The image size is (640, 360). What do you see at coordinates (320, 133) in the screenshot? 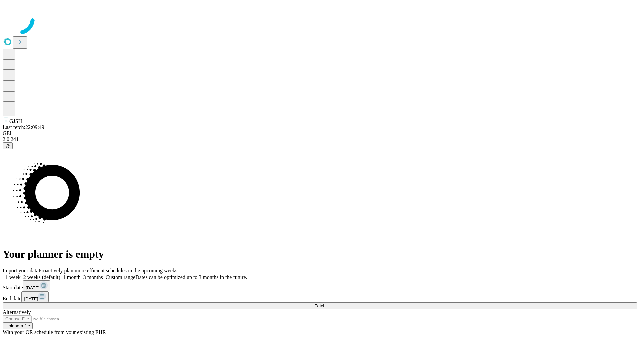
I see `div: GEI` at bounding box center [320, 133].